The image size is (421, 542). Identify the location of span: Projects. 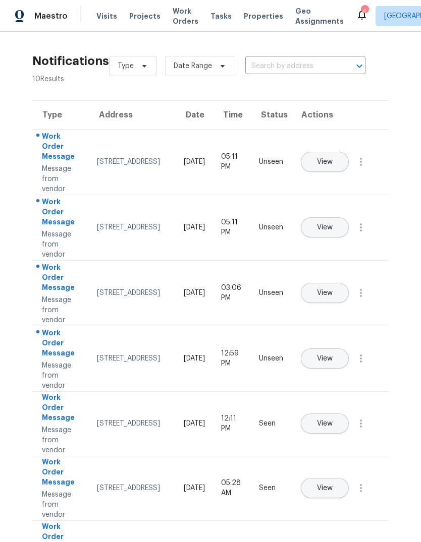
(145, 16).